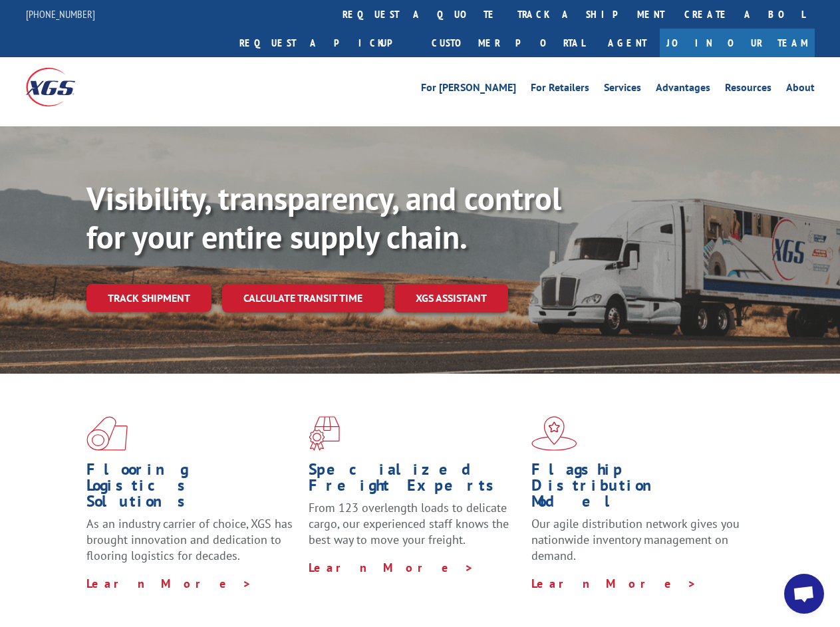 This screenshot has height=627, width=840. What do you see at coordinates (451, 298) in the screenshot?
I see `a: XGS ASSISTANT` at bounding box center [451, 298].